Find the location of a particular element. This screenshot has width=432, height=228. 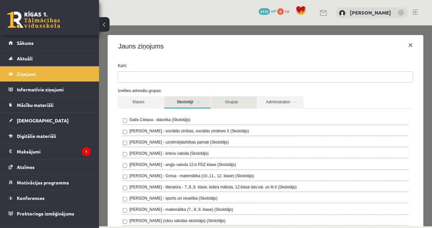

span: 0 is located at coordinates (281, 12).